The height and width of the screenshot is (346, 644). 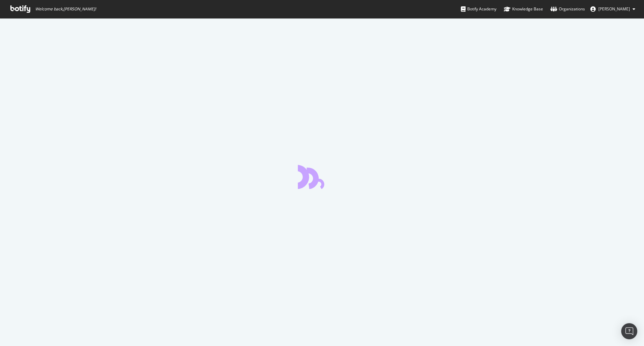 What do you see at coordinates (629, 332) in the screenshot?
I see `div: Open Intercom Messenger` at bounding box center [629, 332].